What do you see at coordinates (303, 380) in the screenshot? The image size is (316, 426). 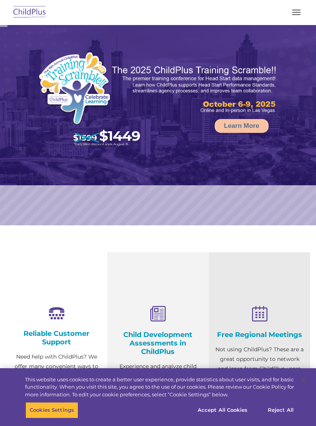 I see `button: Close` at bounding box center [303, 380].